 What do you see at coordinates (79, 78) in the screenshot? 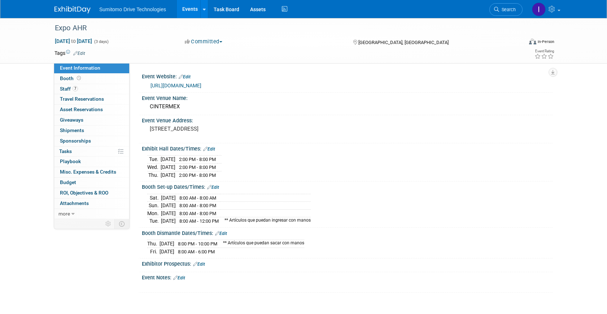
I see `span: Booth not reserved yet` at bounding box center [79, 78].